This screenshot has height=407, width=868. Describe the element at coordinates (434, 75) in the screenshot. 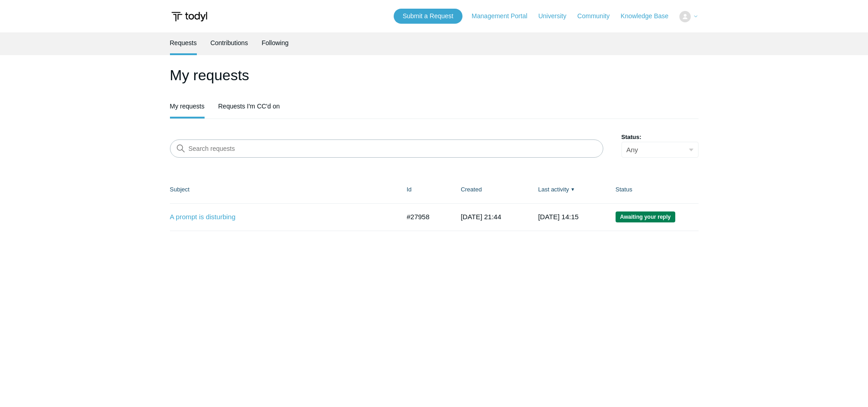

I see `h1: My requests` at that location.